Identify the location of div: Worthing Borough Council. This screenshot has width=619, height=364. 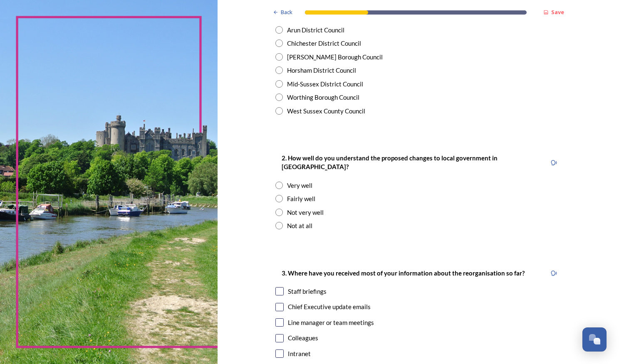
(323, 97).